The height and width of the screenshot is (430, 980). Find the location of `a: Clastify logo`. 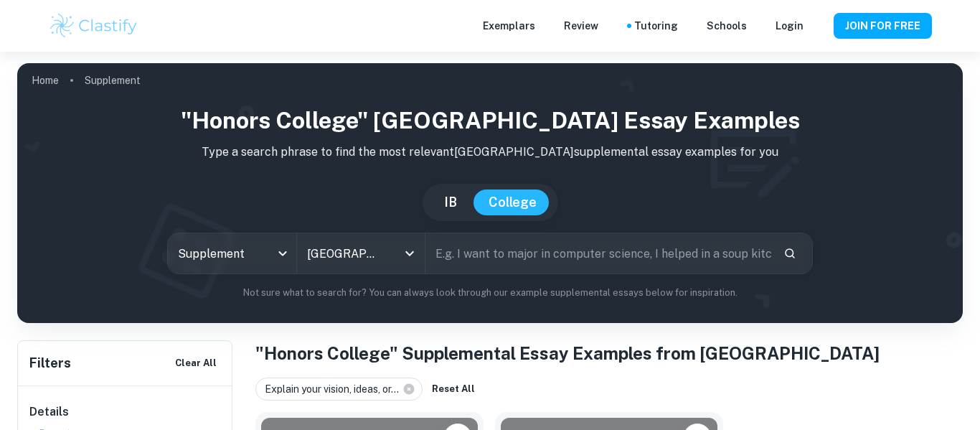

a: Clastify logo is located at coordinates (93, 26).